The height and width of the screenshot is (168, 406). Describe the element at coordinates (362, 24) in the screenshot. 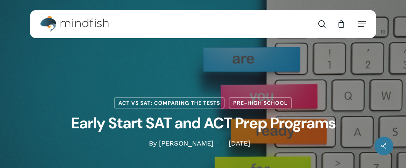

I see `a: Navigation Menu` at that location.